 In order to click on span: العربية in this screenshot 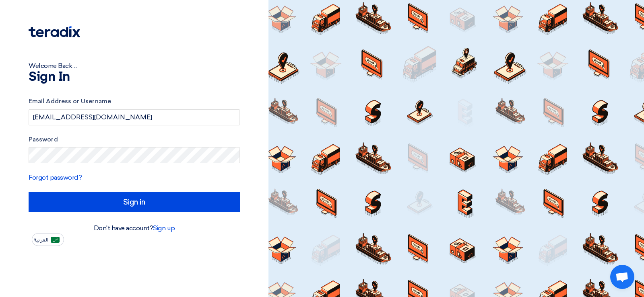, I will do `click(41, 240)`.